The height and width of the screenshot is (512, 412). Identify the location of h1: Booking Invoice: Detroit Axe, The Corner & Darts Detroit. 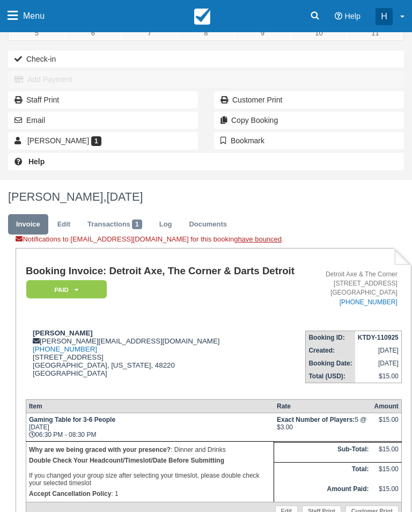
(164, 271).